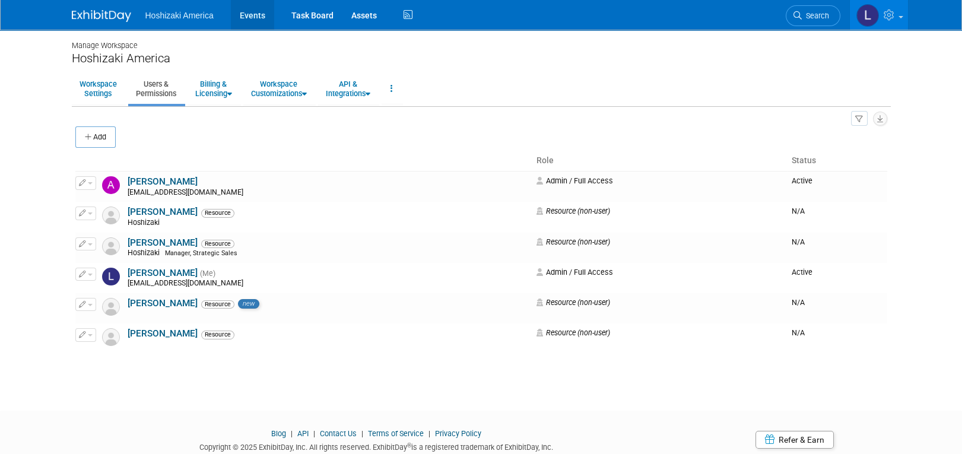  Describe the element at coordinates (96, 137) in the screenshot. I see `button: Add` at that location.